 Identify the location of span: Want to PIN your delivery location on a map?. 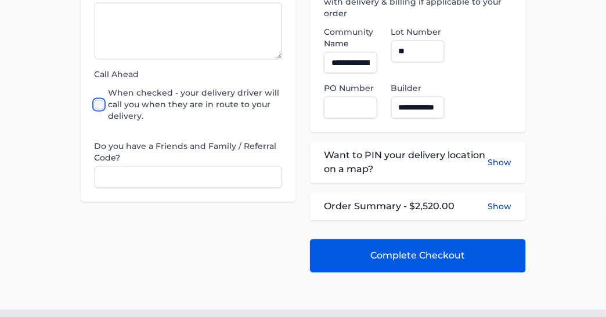
(406, 163).